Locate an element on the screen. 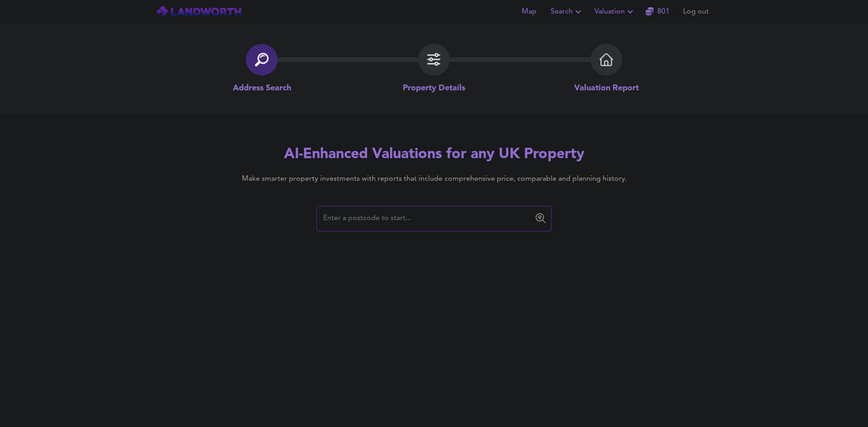 This screenshot has height=427, width=868. span: Valuation is located at coordinates (615, 12).